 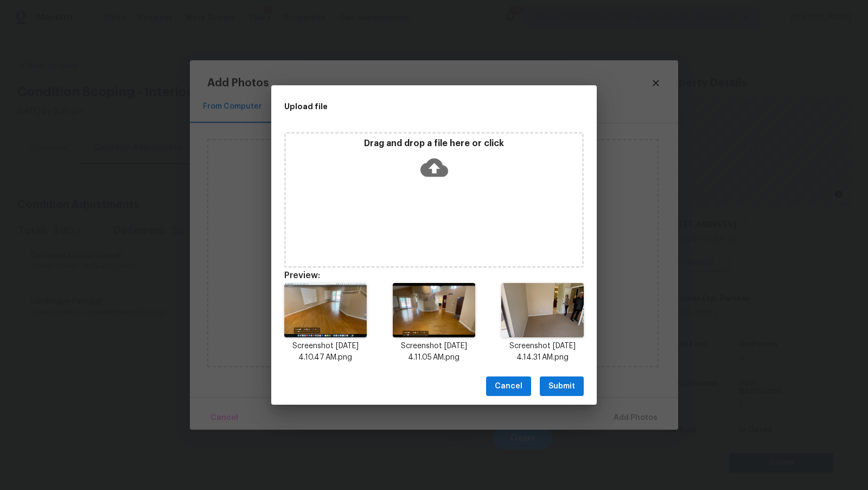 I want to click on h2: Upload file, so click(x=409, y=107).